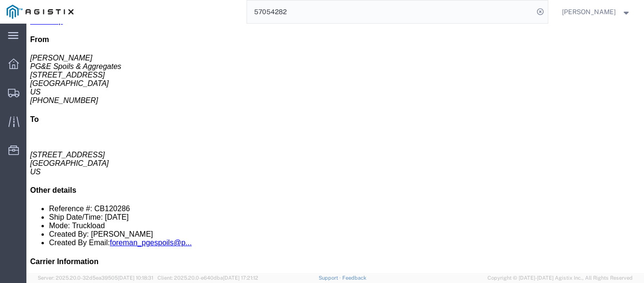  What do you see at coordinates (40, 12) in the screenshot?
I see `img: logo` at bounding box center [40, 12].